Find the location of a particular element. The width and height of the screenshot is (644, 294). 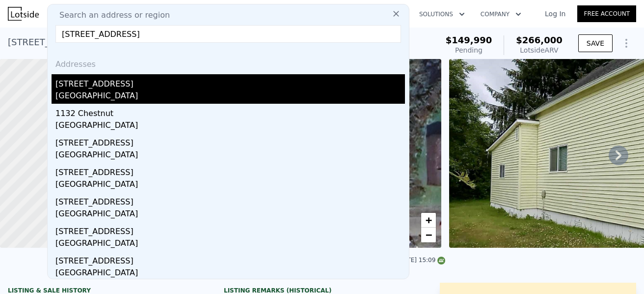

div: 1132 Chestnut is located at coordinates (230, 112).